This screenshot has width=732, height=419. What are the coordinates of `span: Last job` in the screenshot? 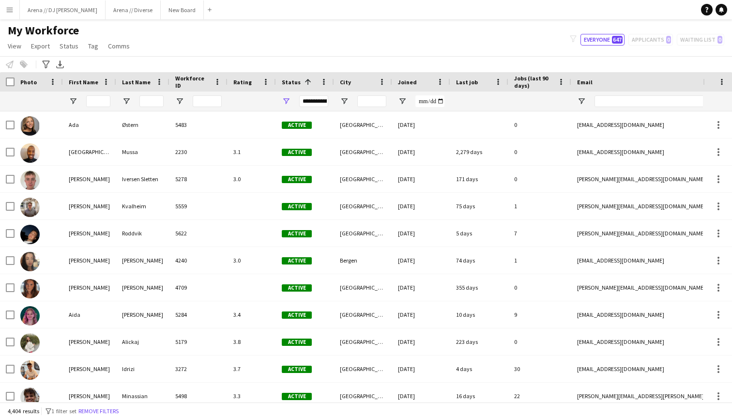 It's located at (467, 82).